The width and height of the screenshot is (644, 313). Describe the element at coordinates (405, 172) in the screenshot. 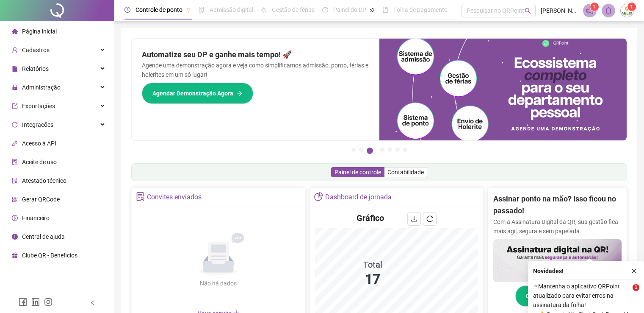

I see `span: Contabilidade` at that location.